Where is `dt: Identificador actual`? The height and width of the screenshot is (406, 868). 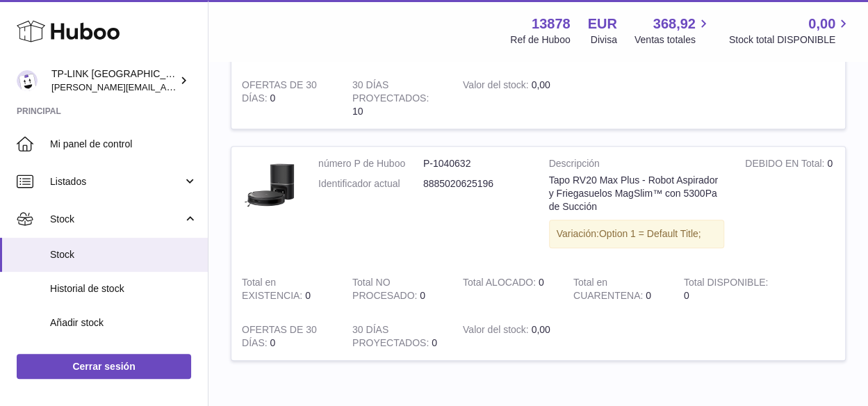
dt: Identificador actual is located at coordinates (370, 183).